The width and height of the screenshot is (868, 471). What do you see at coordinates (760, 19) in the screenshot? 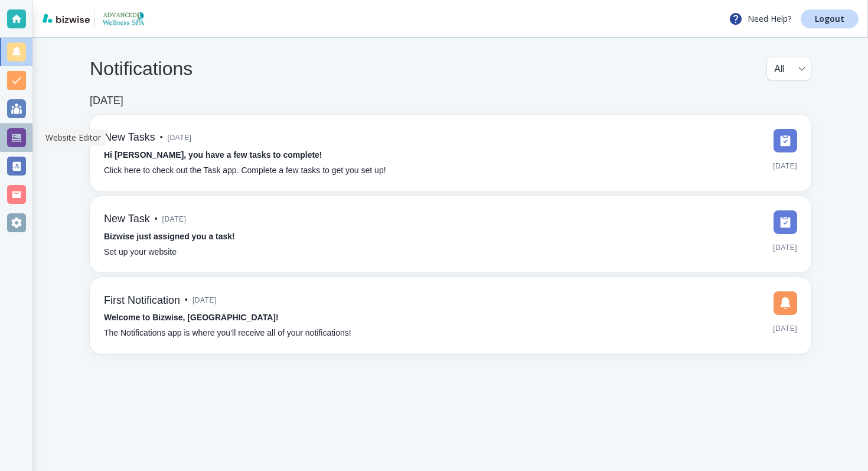
I see `p: Need Help?` at bounding box center [760, 19].